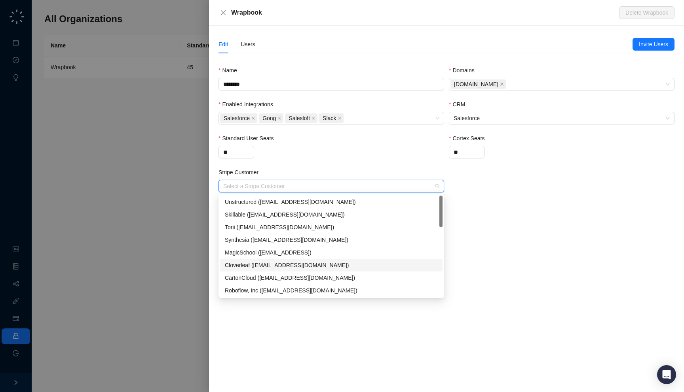 This screenshot has width=684, height=392. What do you see at coordinates (248, 138) in the screenshot?
I see `label: Standard User Seats` at bounding box center [248, 138].